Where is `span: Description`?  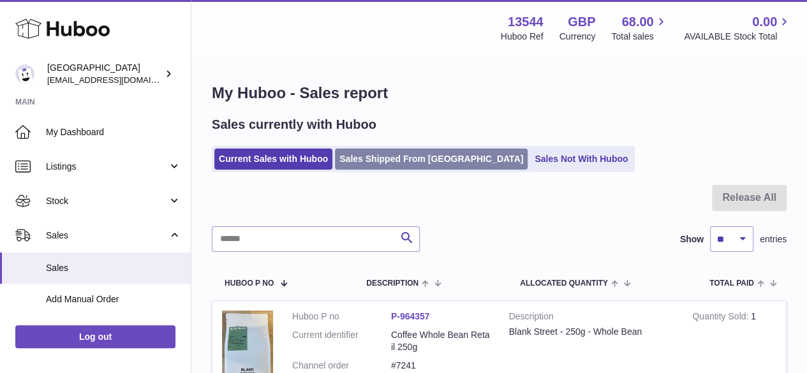
span: Description is located at coordinates (392, 283).